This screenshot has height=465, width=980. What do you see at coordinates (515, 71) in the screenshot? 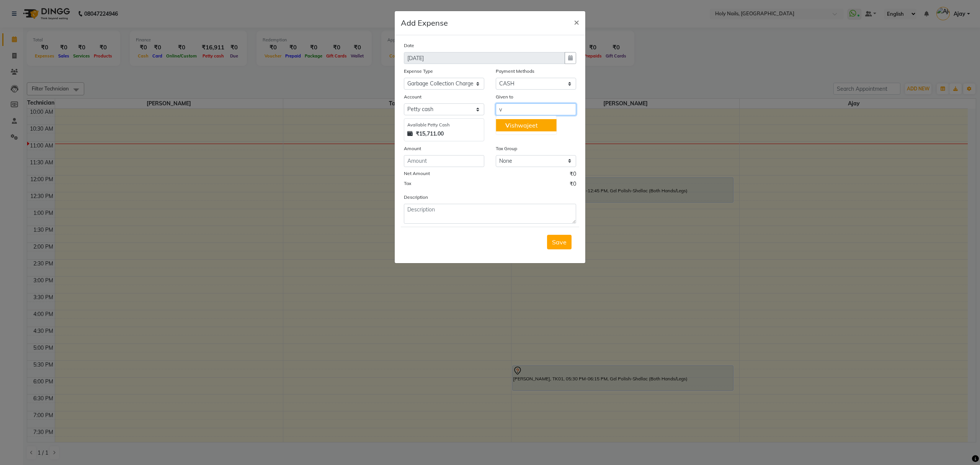
I see `label: Payment Methods` at bounding box center [515, 71].